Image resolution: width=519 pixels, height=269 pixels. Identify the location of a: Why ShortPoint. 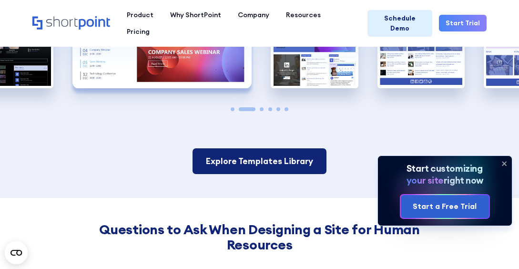
(195, 15).